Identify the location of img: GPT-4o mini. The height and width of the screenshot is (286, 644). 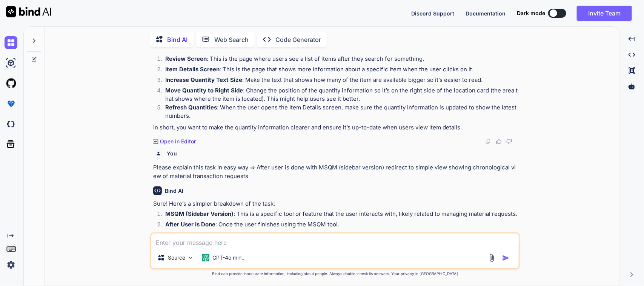
(206, 258).